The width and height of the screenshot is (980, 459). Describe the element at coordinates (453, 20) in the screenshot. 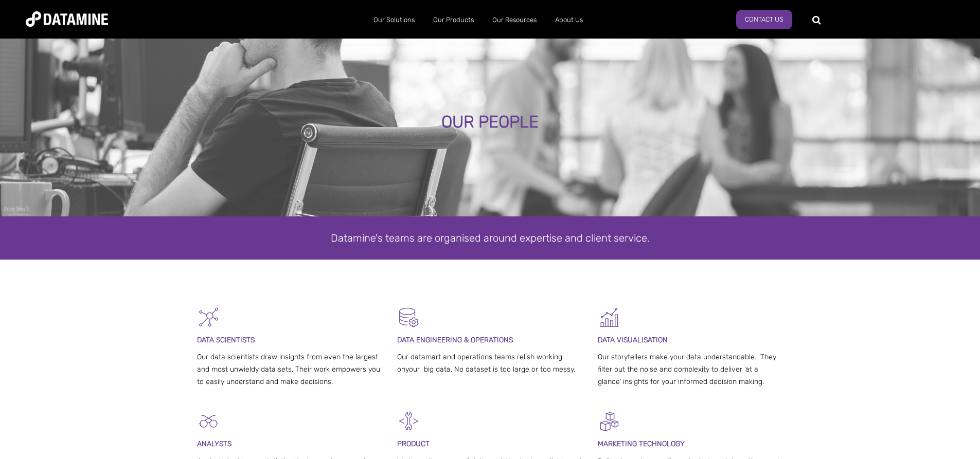

I see `a: Our Products` at that location.